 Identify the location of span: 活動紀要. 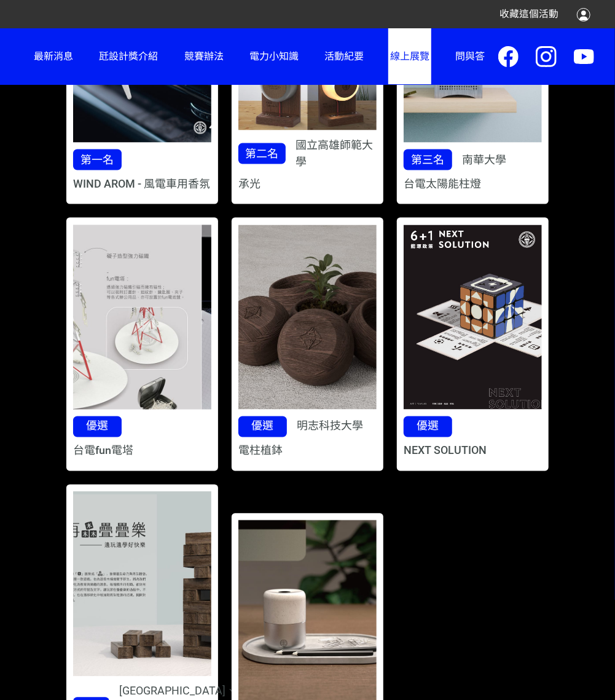
(344, 56).